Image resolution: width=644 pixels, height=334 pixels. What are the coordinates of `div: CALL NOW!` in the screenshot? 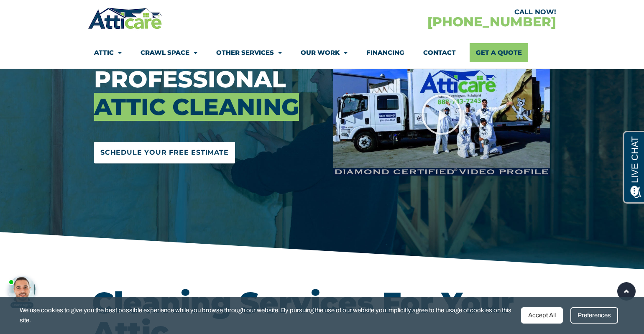 It's located at (439, 12).